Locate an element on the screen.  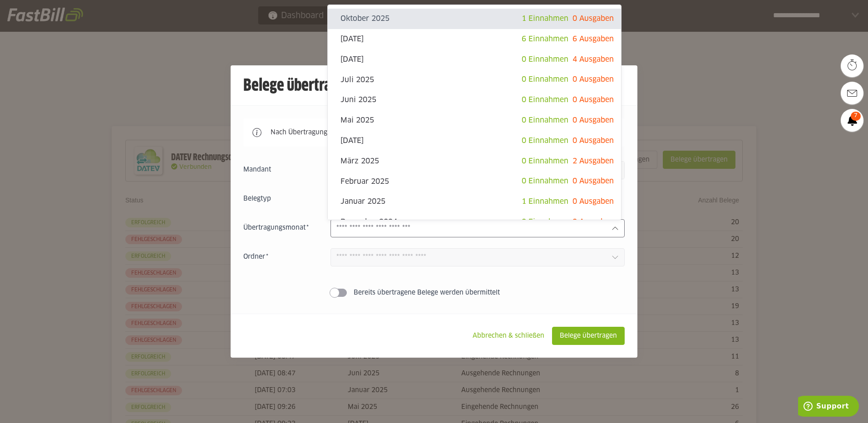
sl-option: Mai 2025 is located at coordinates (474, 120).